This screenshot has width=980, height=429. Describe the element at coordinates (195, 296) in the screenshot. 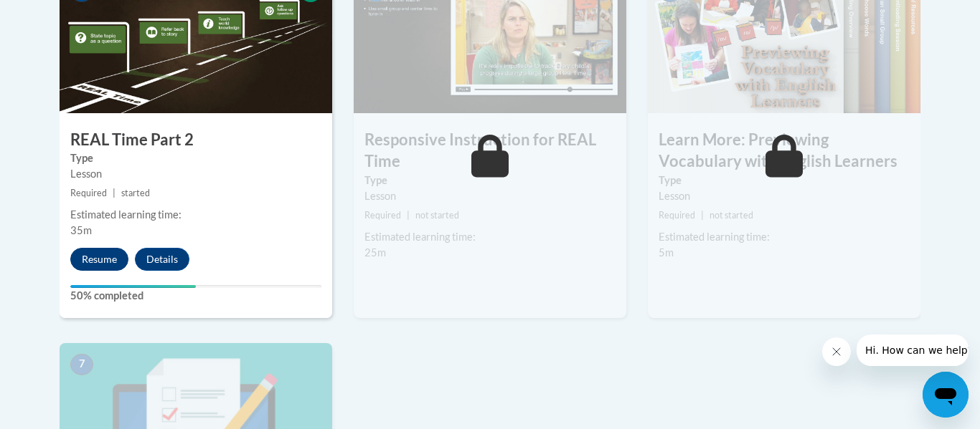

I see `label: 50% completed` at that location.